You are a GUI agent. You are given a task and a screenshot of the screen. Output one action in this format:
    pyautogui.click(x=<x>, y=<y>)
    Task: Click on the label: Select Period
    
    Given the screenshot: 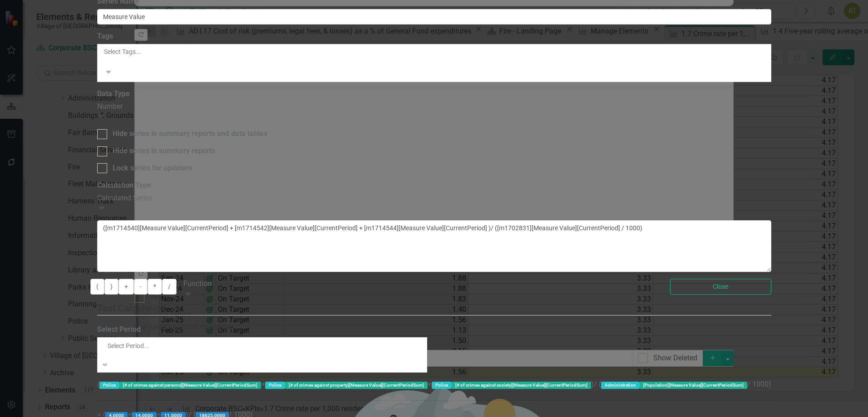 What is the action you would take?
    pyautogui.click(x=119, y=330)
    